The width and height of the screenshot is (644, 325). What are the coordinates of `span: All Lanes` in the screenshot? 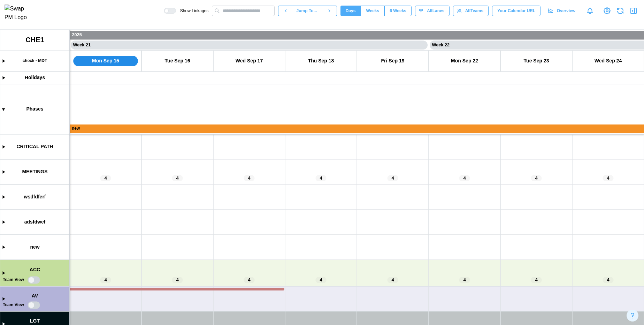 It's located at (435, 11).